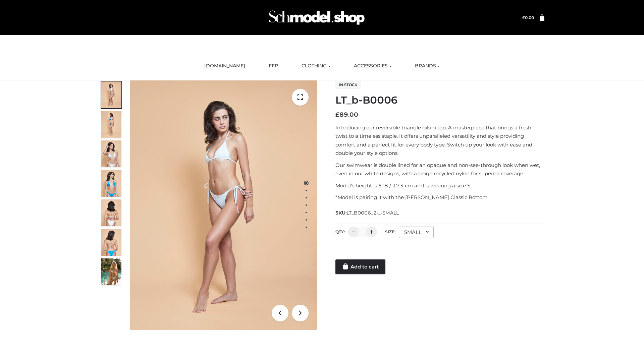  Describe the element at coordinates (112, 242) in the screenshot. I see `img: ArielClassicBikiniTop_CloudNine_AzureSky_OW114ECO_8-scaled.jpg` at that location.